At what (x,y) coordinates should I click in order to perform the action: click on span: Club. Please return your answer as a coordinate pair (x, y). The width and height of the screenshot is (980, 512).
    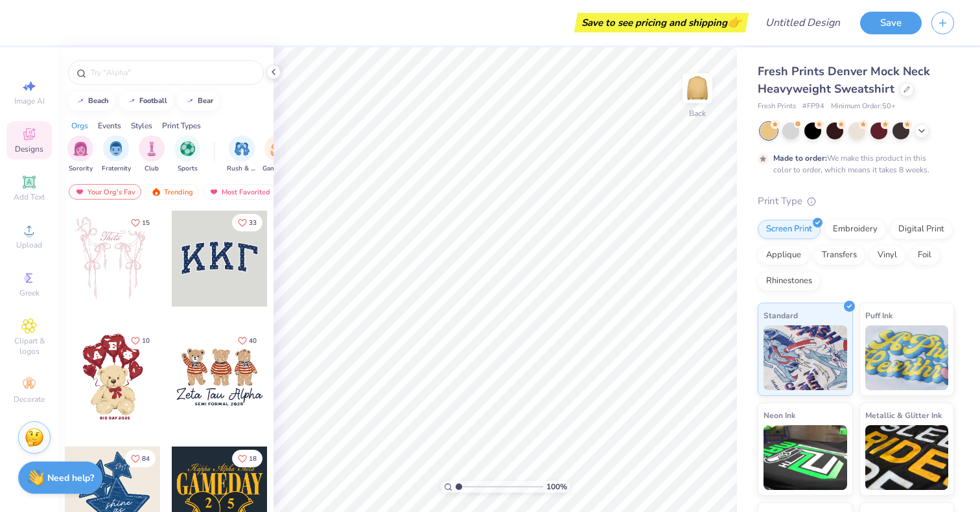
    Looking at the image, I should click on (151, 169).